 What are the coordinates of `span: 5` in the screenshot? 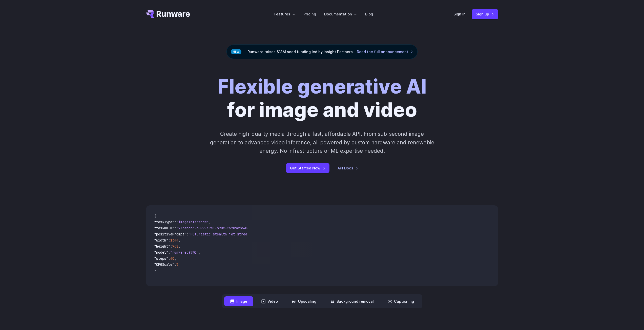 It's located at (177, 265).